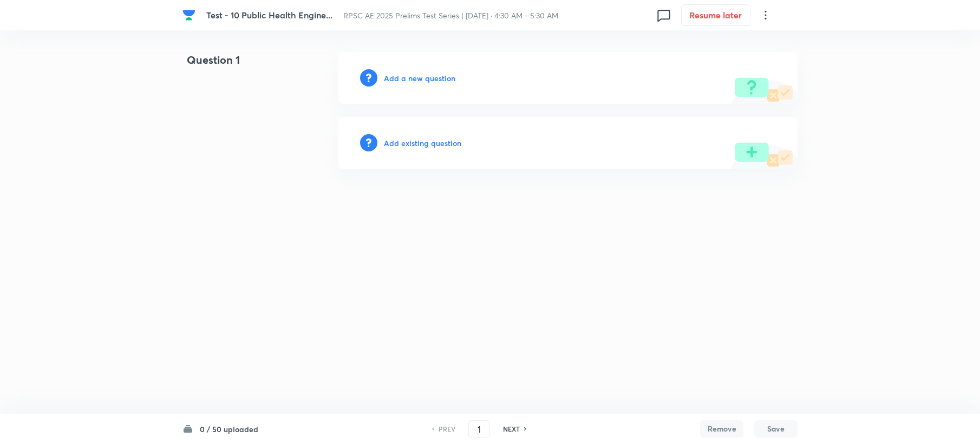 The width and height of the screenshot is (980, 444). Describe the element at coordinates (190, 15) in the screenshot. I see `a: Company Logo` at that location.